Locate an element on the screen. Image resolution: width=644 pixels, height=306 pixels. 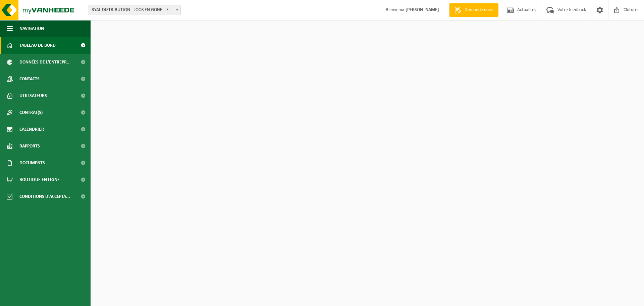
span: Tableau de bord is located at coordinates (38, 45).